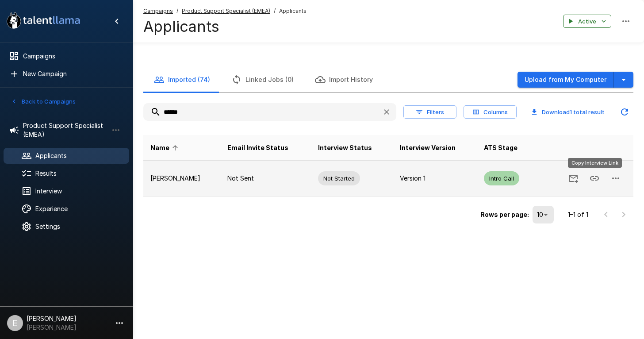 The width and height of the screenshot is (644, 339). I want to click on button: Download1 total result, so click(568, 112).